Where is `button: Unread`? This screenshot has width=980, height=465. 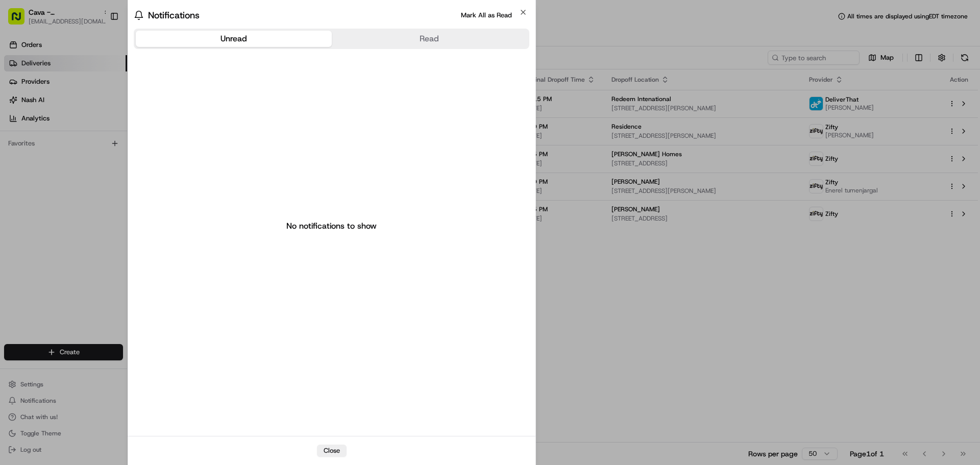
button: Unread is located at coordinates (234, 39).